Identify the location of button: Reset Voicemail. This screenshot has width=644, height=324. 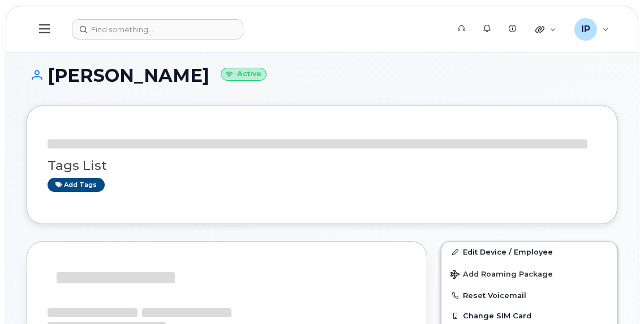
(529, 295).